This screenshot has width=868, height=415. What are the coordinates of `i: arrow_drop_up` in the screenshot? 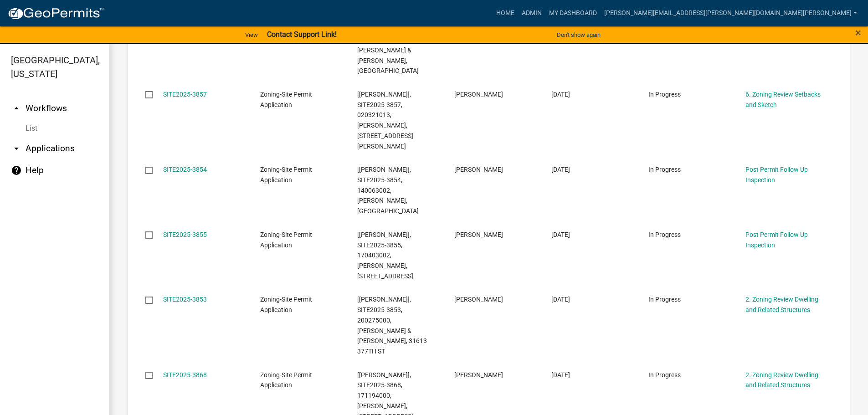 It's located at (17, 109).